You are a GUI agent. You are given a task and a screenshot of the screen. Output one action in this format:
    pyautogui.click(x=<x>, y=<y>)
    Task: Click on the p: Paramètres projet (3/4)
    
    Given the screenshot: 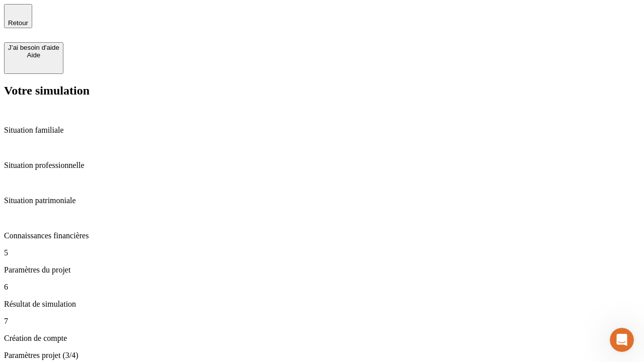 What is the action you would take?
    pyautogui.click(x=322, y=355)
    